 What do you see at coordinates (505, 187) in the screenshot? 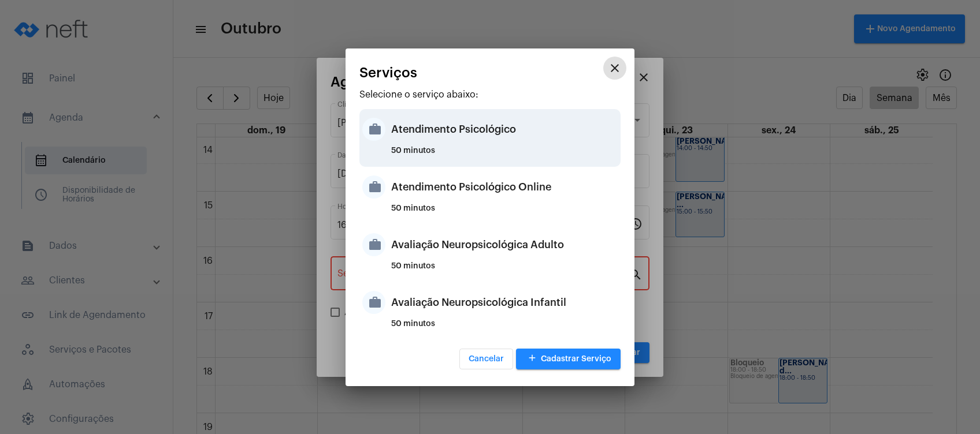
I see `div: Atendimento Psicológico Online` at bounding box center [505, 187].